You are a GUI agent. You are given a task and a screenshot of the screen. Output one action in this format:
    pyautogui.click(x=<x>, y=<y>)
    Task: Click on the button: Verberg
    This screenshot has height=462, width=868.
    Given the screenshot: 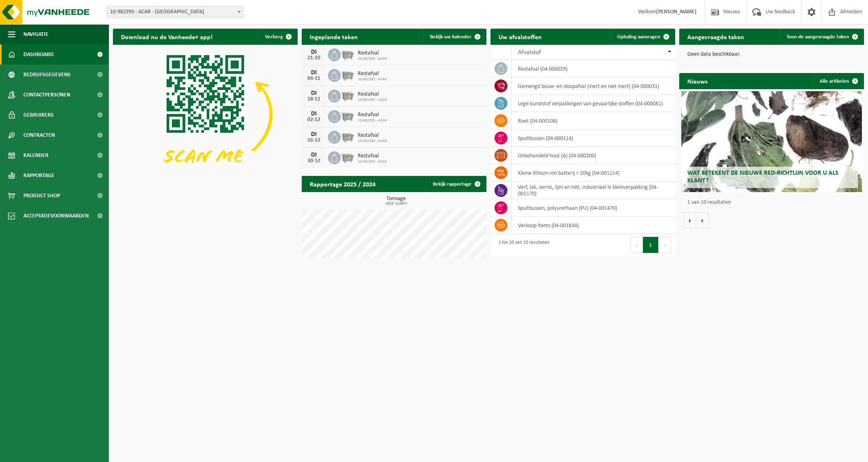 What is the action you would take?
    pyautogui.click(x=278, y=37)
    